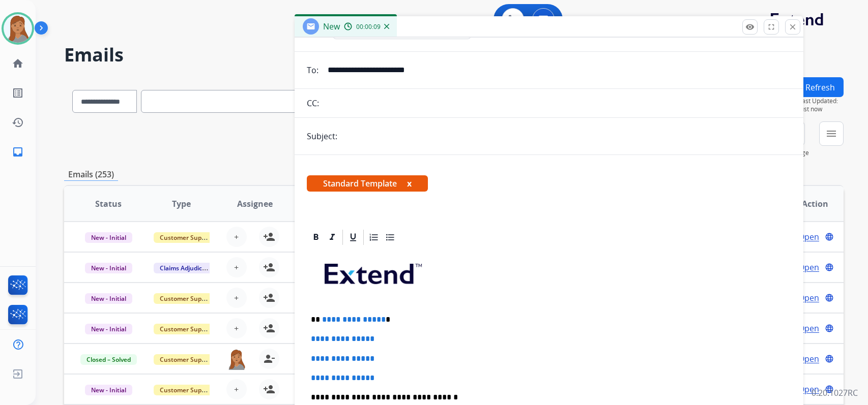  I want to click on div: Bold, so click(316, 237).